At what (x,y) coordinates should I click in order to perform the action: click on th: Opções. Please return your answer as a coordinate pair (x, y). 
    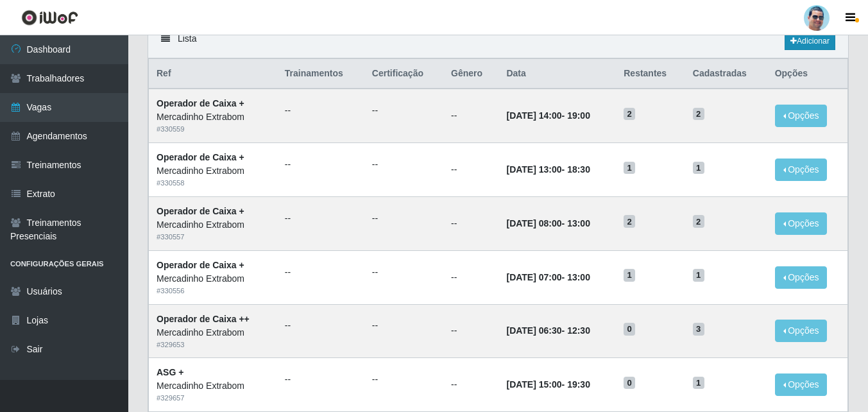
    Looking at the image, I should click on (807, 74).